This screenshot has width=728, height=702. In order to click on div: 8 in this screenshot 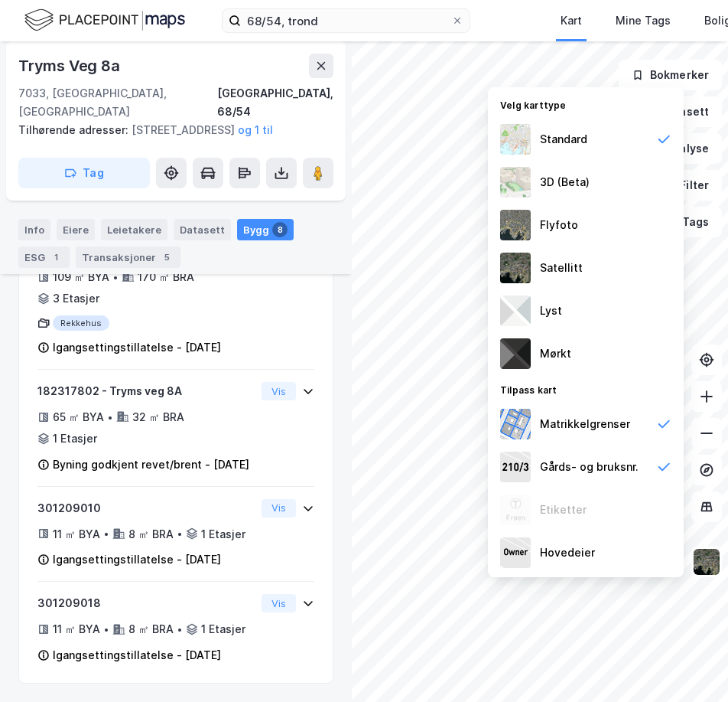, I will do `click(280, 230)`.